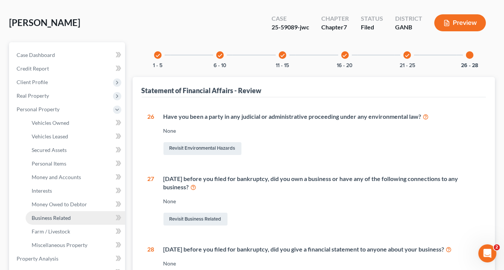 This screenshot has width=504, height=270. I want to click on span: Miscellaneous Property, so click(60, 245).